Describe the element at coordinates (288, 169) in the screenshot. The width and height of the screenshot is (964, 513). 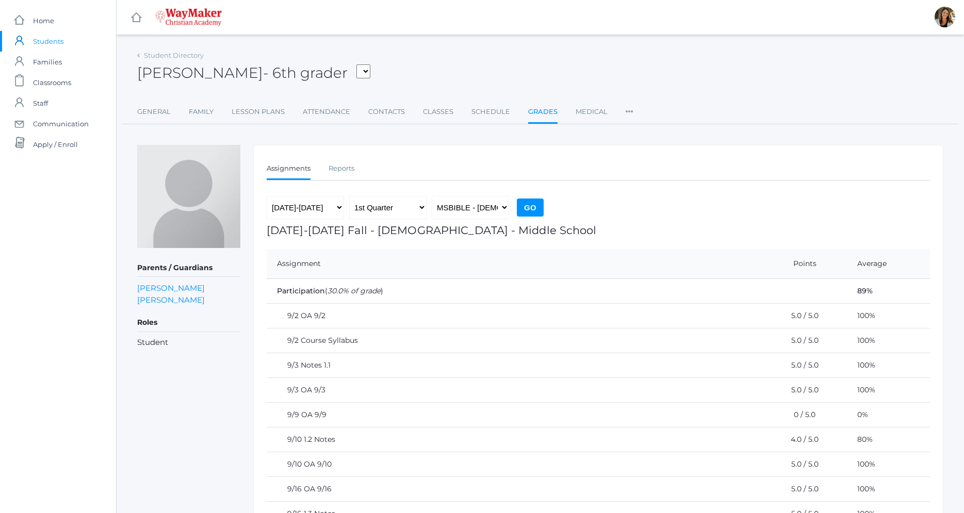
I see `a: Assignments` at that location.